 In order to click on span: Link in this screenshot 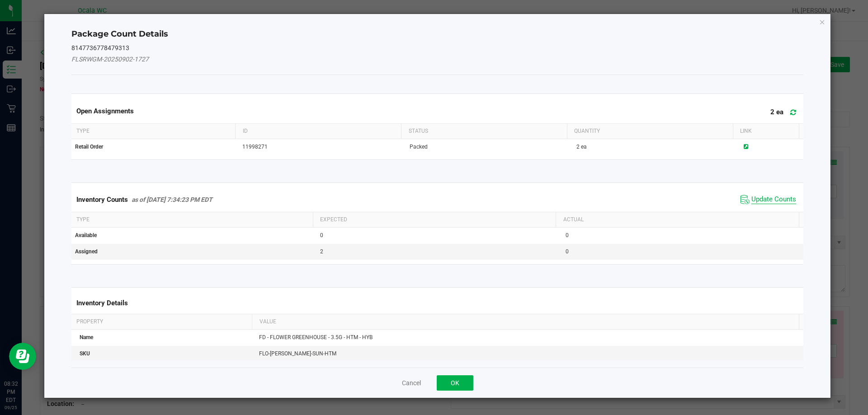, I will do `click(746, 131)`.